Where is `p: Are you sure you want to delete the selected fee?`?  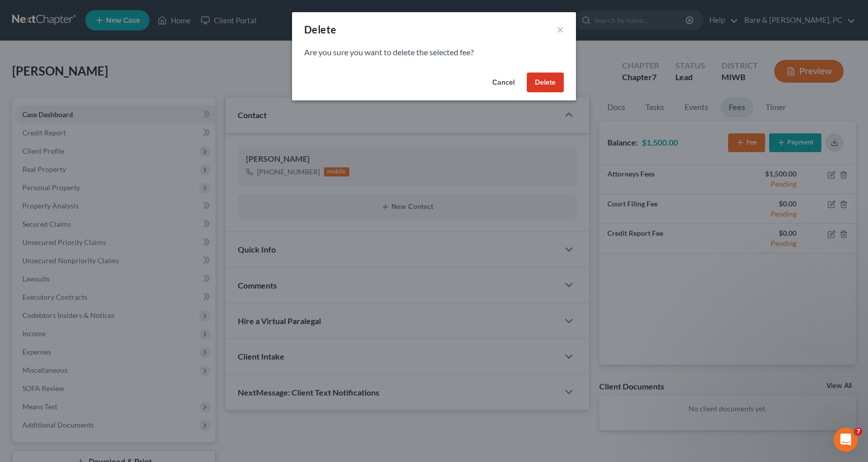
p: Are you sure you want to delete the selected fee? is located at coordinates (434, 52).